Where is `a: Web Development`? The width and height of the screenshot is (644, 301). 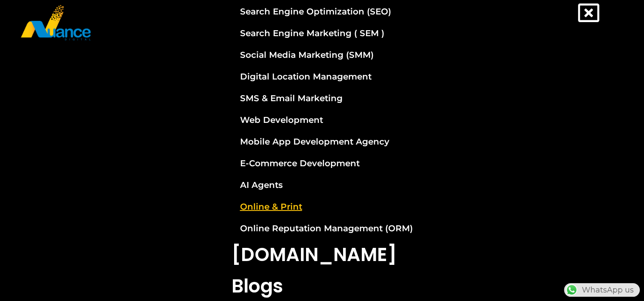 a: Web Development is located at coordinates (322, 120).